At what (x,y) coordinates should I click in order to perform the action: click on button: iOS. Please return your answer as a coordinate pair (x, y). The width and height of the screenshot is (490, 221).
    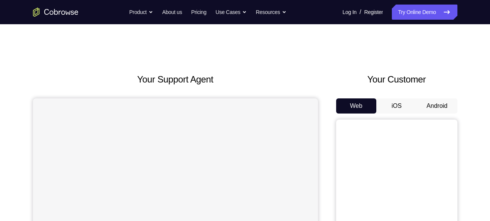
    Looking at the image, I should click on (396, 106).